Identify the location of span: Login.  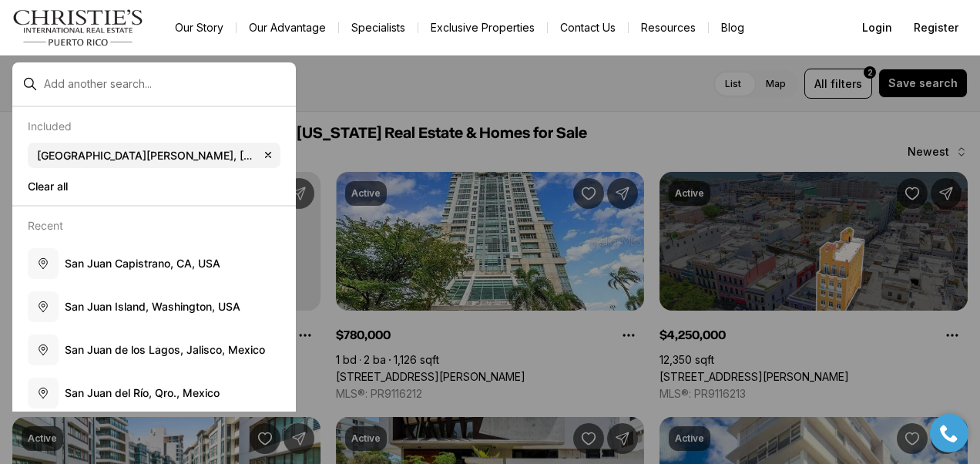
(877, 28).